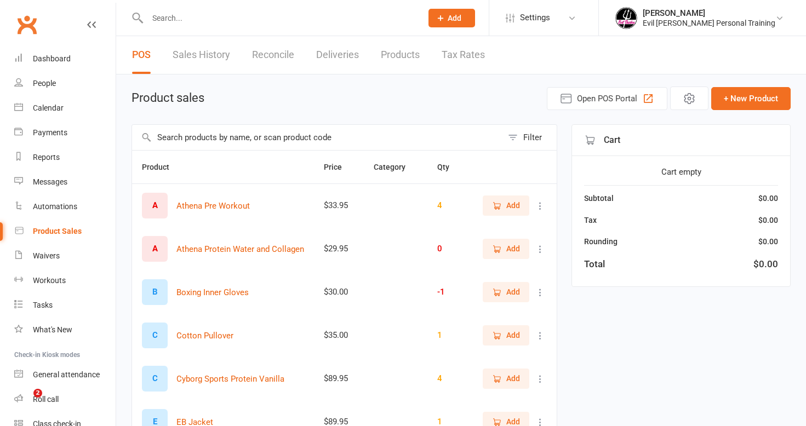 This screenshot has height=426, width=806. Describe the element at coordinates (162, 167) in the screenshot. I see `button: Product` at that location.